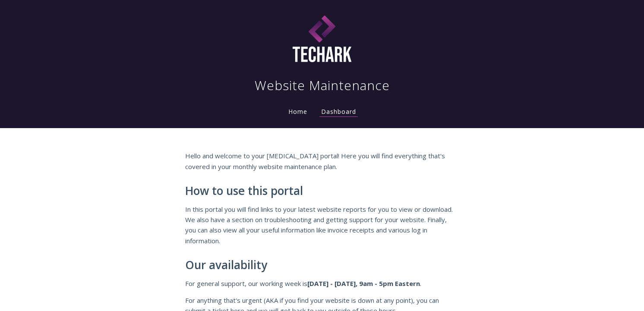 Image resolution: width=644 pixels, height=311 pixels. I want to click on h1: Website Maintenance, so click(322, 86).